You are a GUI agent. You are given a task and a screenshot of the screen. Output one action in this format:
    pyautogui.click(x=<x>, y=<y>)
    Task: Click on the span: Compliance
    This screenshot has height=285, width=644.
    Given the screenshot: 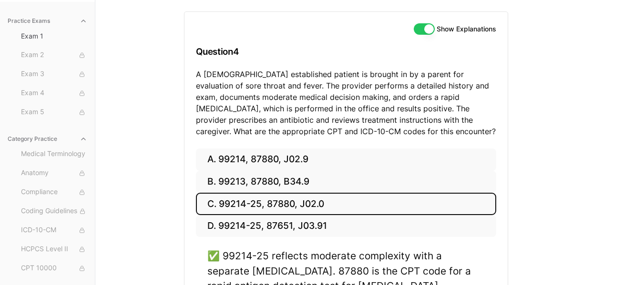 What is the action you would take?
    pyautogui.click(x=54, y=192)
    